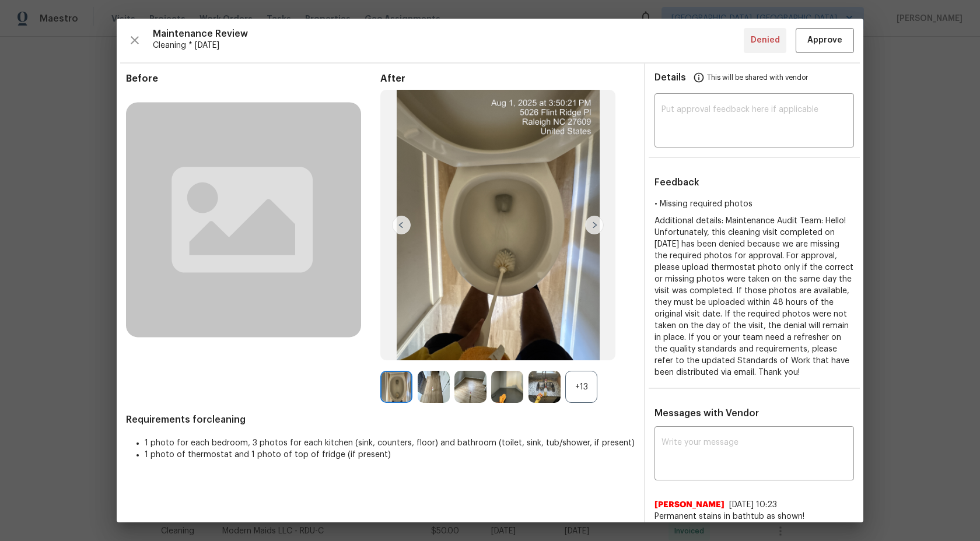  I want to click on button: Approve, so click(825, 40).